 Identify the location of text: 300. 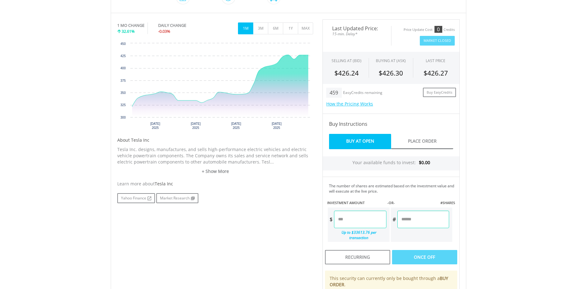
(123, 117).